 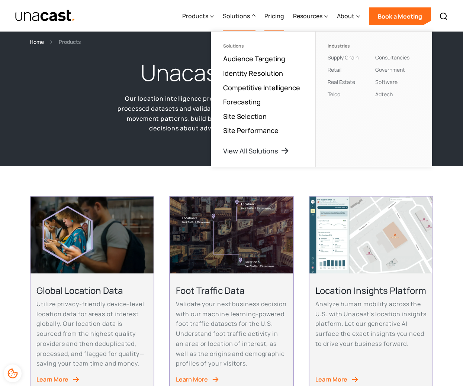 I want to click on a: Government, so click(x=390, y=70).